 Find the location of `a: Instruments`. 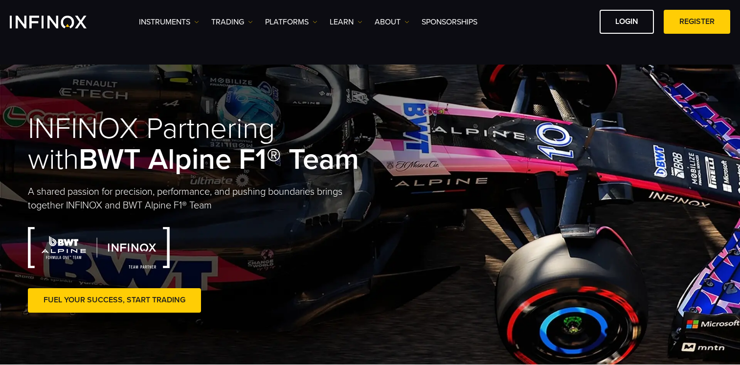

a: Instruments is located at coordinates (169, 22).